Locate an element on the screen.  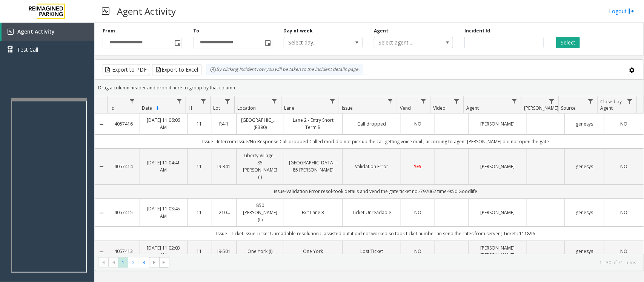
h3: Agent Activity is located at coordinates (147, 11).